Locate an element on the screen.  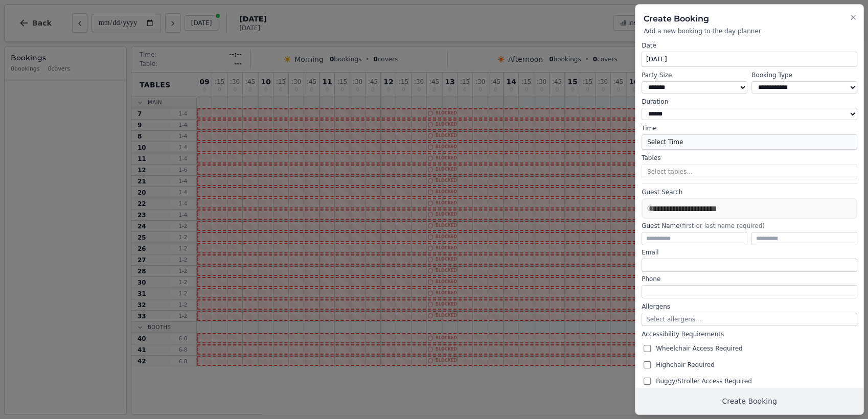
label: Guest Name is located at coordinates (749, 226).